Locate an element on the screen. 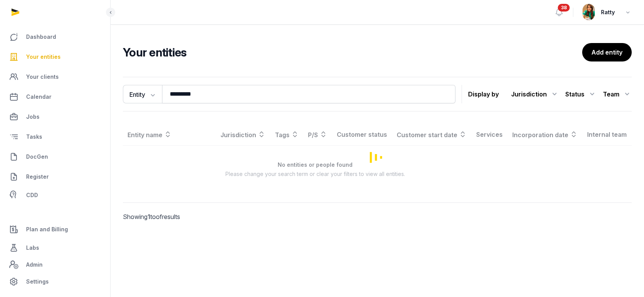 Image resolution: width=644 pixels, height=297 pixels. a: CDD is located at coordinates (55, 195).